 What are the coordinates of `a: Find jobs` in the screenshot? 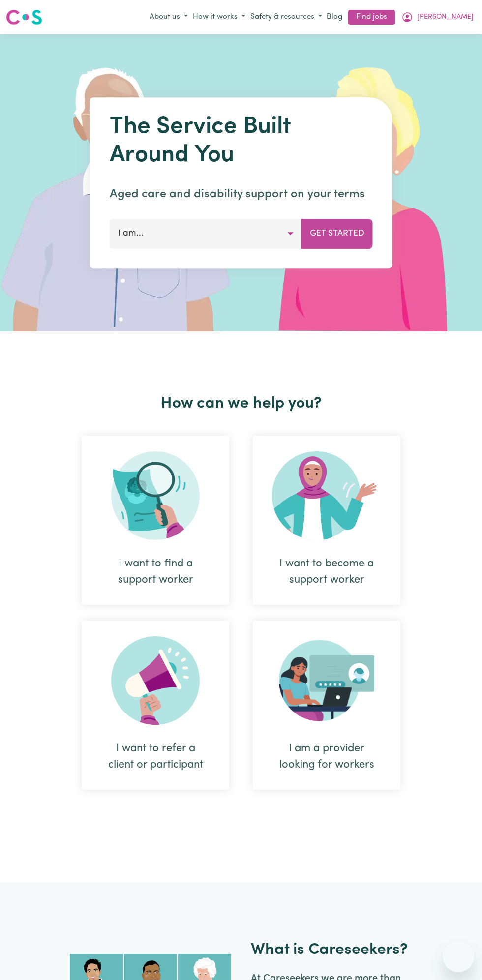 It's located at (371, 18).